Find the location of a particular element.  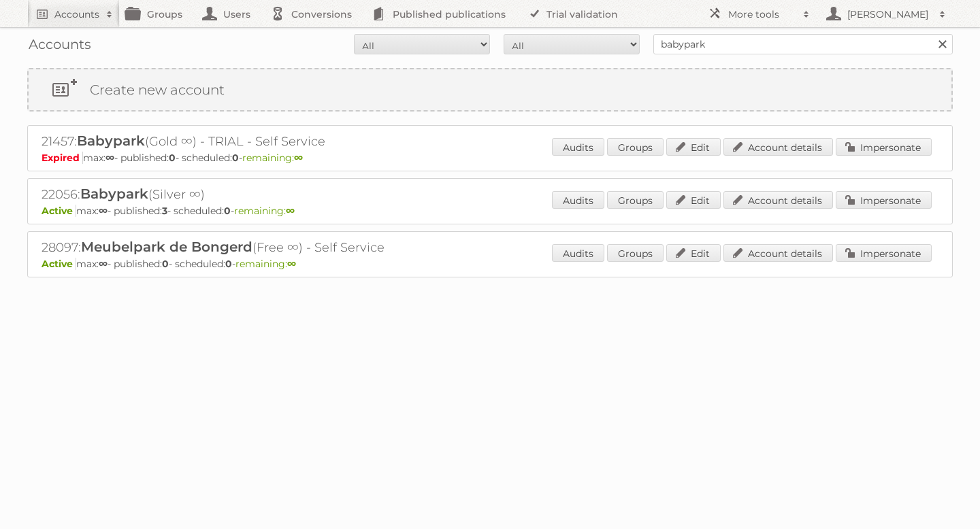

span: Meubelpark de Bongerd is located at coordinates (167, 247).